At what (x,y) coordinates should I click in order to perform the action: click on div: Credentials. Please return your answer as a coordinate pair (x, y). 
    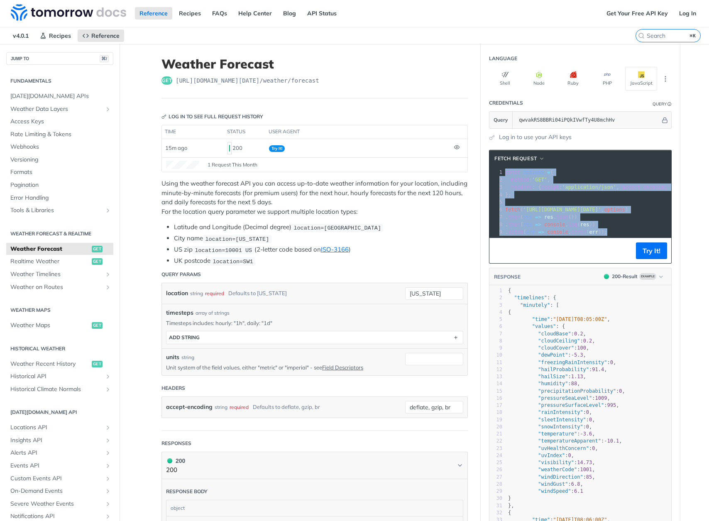
    Looking at the image, I should click on (506, 103).